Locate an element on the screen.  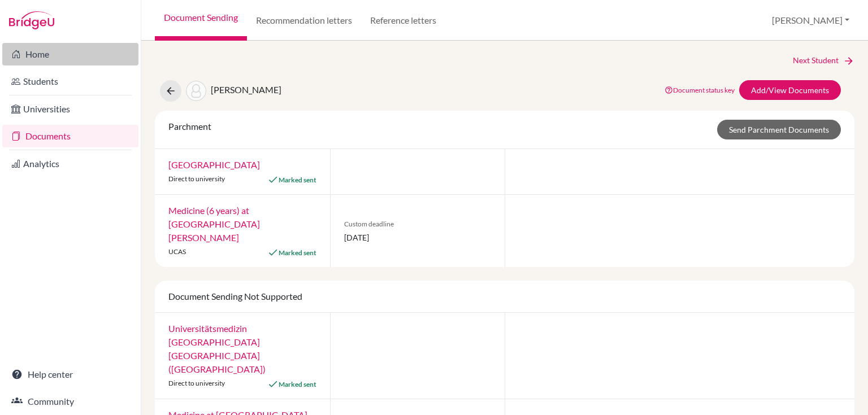
a: Documents is located at coordinates (70, 136).